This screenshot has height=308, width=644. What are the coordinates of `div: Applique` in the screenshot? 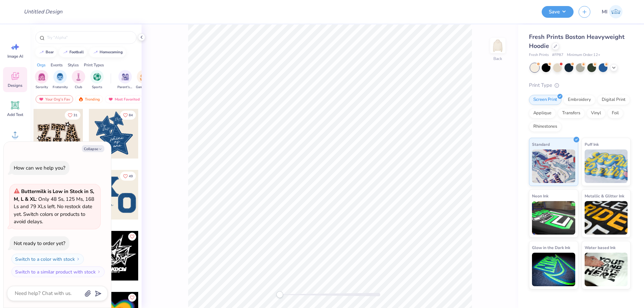 It's located at (542, 113).